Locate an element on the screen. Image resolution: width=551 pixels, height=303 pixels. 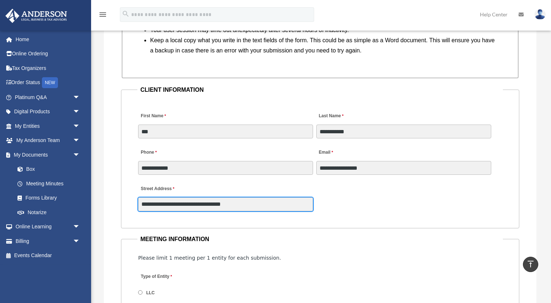
i: menu is located at coordinates (103, 15).